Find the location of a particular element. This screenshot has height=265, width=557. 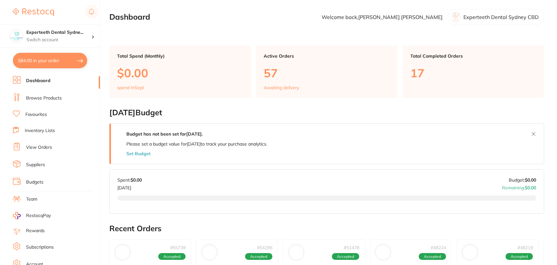

a: Rewards is located at coordinates (35, 231).